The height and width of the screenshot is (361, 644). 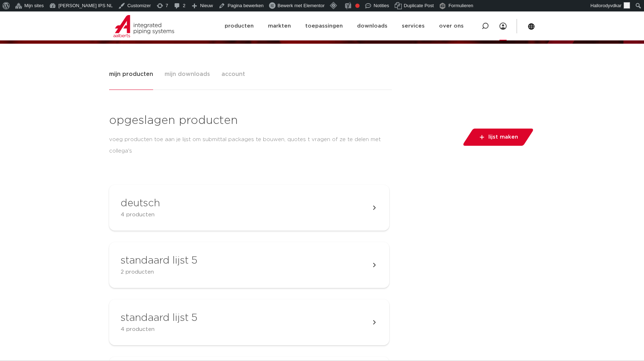 I want to click on span: rodyvdkar, so click(x=611, y=5).